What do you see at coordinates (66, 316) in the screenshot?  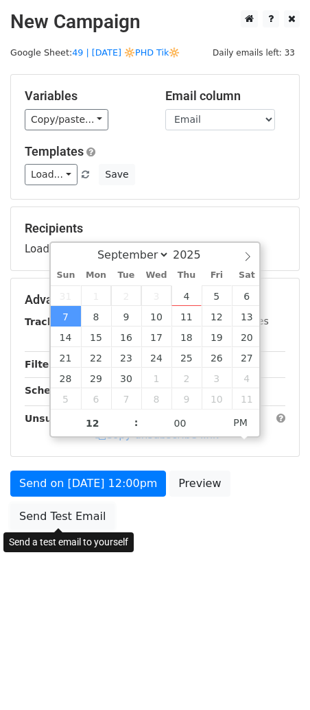 I see `span: September 7, 2025` at bounding box center [66, 316].